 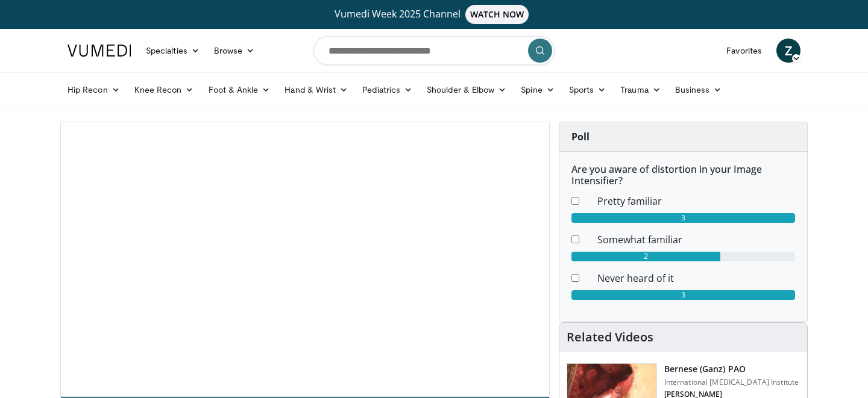 I want to click on dd: Never heard of it, so click(x=696, y=279).